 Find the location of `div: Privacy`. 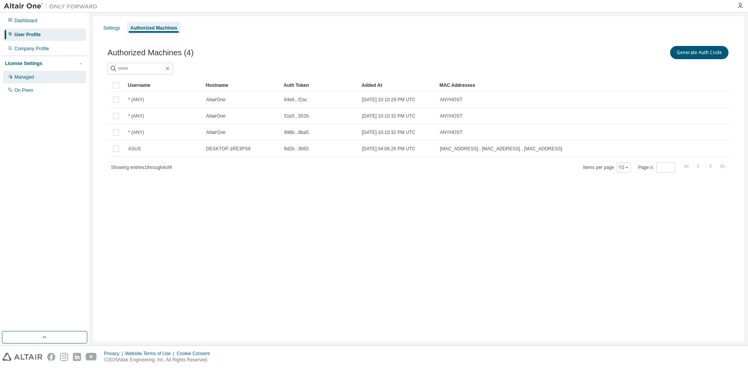

div: Privacy is located at coordinates (115, 354).